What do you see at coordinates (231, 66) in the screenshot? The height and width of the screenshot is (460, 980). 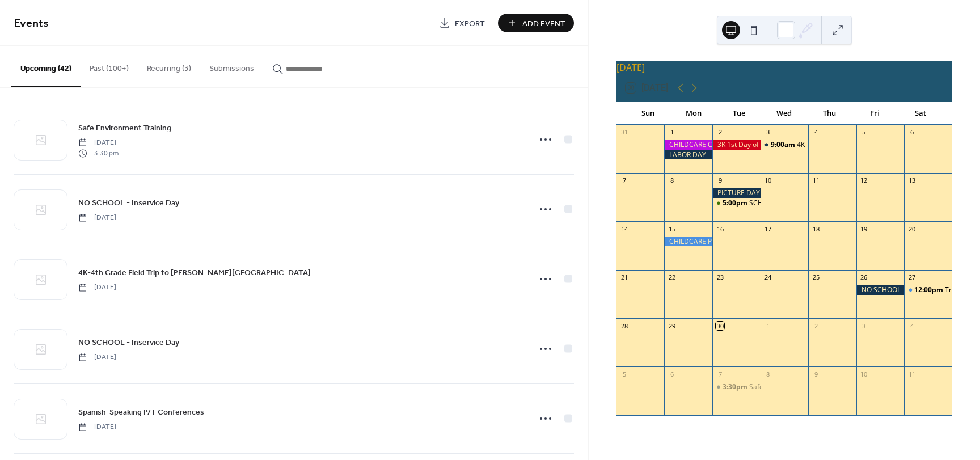 I see `button: Submissions` at bounding box center [231, 66].